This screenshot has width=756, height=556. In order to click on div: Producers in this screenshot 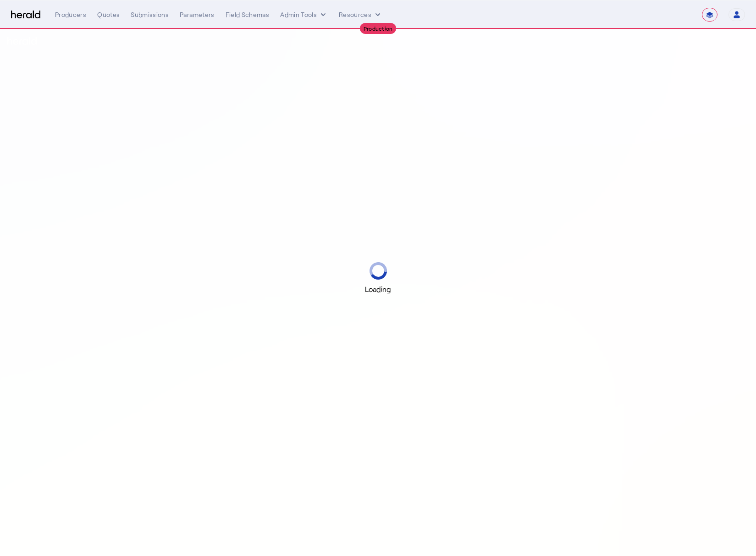, I will do `click(71, 15)`.